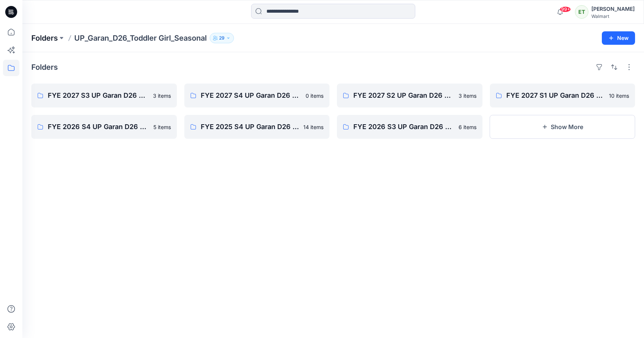 Image resolution: width=644 pixels, height=338 pixels. I want to click on p: FYE 2026 S4 UP Garan D26 Toddler Girl Seasonal, so click(98, 127).